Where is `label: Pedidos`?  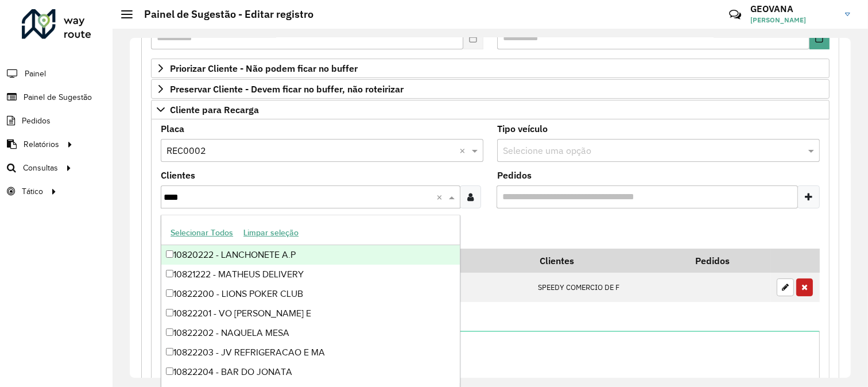 label: Pedidos is located at coordinates (515, 175).